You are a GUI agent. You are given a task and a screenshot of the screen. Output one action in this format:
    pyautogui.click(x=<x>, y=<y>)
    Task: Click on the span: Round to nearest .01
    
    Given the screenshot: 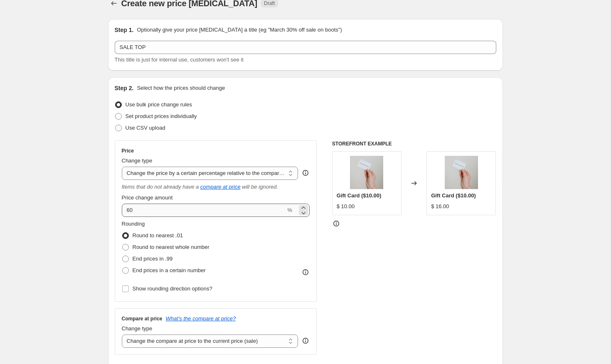 What is the action you would take?
    pyautogui.click(x=158, y=235)
    